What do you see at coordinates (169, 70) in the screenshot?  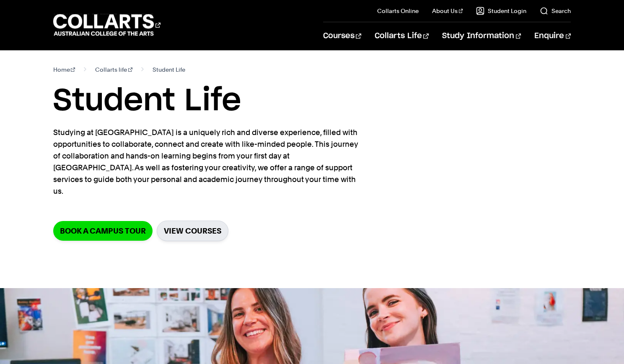 I see `span: Student Life` at bounding box center [169, 70].